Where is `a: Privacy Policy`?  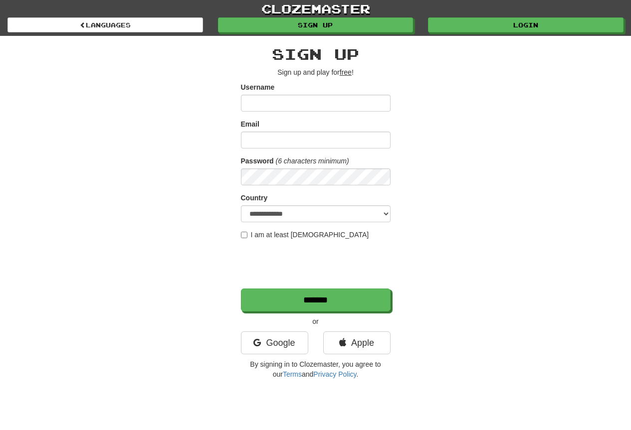
a: Privacy Policy is located at coordinates (335, 375).